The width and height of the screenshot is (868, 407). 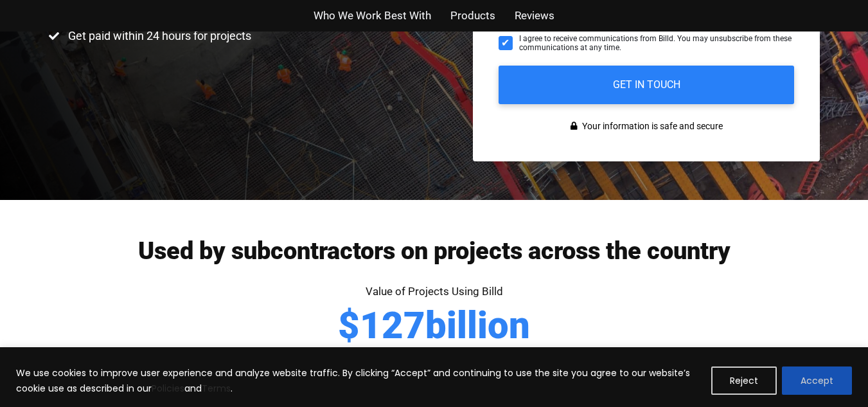 I want to click on a: Who We Work Best With, so click(x=372, y=15).